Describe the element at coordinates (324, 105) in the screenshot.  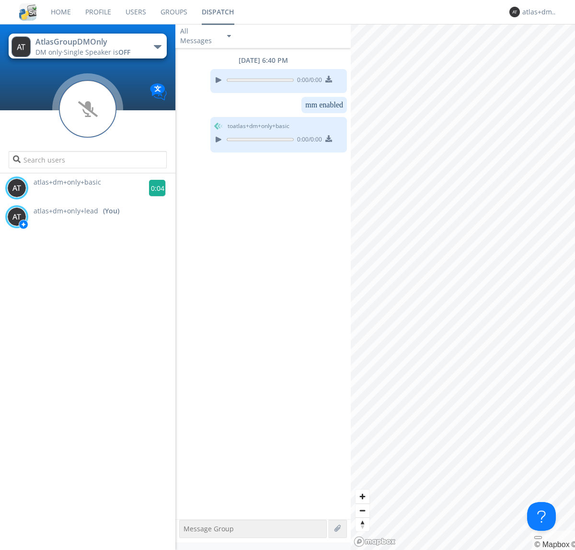
I see `dc-p: mm enabled` at that location.